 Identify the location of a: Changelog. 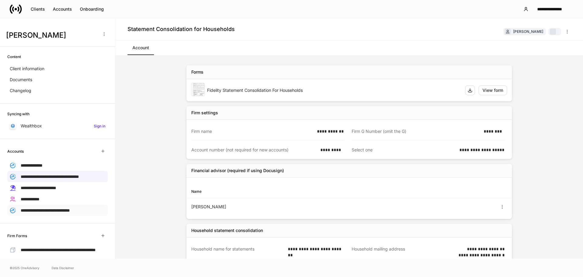
(57, 91).